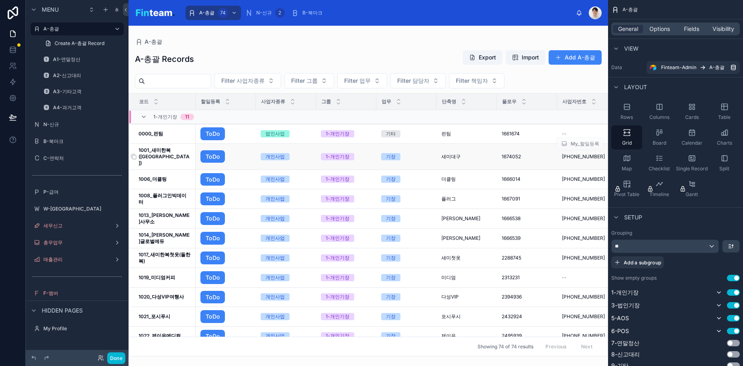 This screenshot has height=366, width=743. What do you see at coordinates (77, 259) in the screenshot?
I see `a: 매출관리` at bounding box center [77, 259].